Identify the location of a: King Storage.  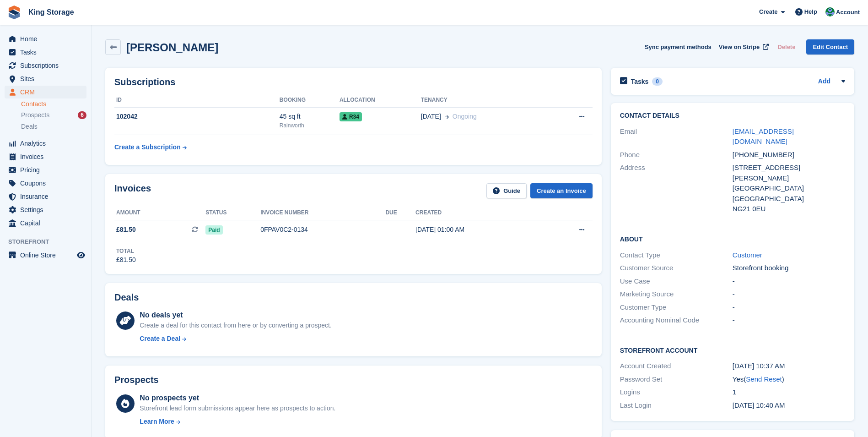
(51, 12).